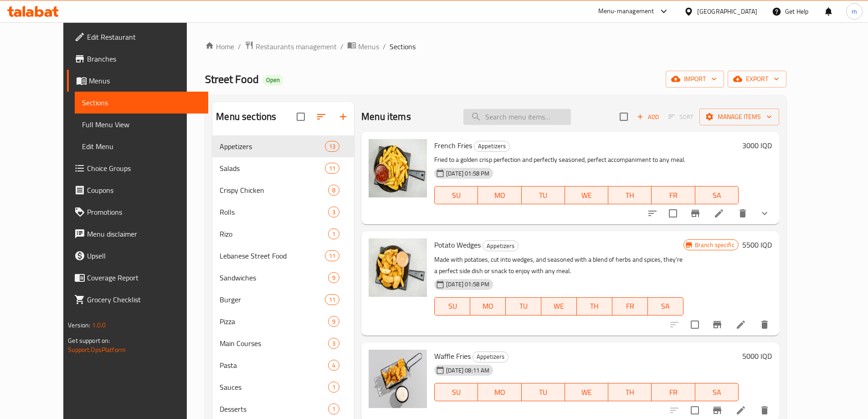 This screenshot has height=419, width=868. I want to click on div: Sandwiches9, so click(283, 277).